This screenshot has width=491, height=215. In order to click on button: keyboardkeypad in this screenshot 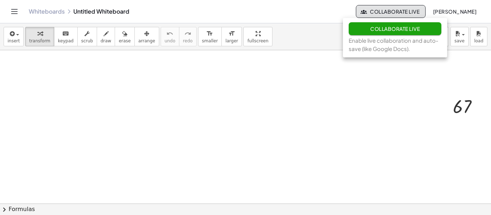, I will do `click(66, 37)`.